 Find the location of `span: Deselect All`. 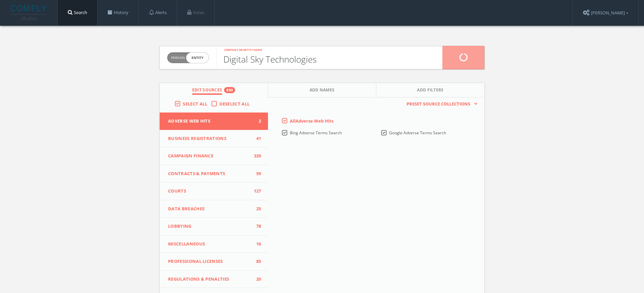

span: Deselect All is located at coordinates (235, 104).